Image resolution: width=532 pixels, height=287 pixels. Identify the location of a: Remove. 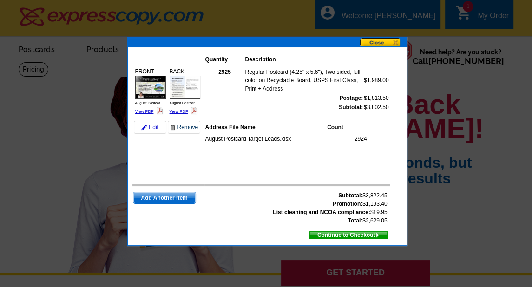
(184, 127).